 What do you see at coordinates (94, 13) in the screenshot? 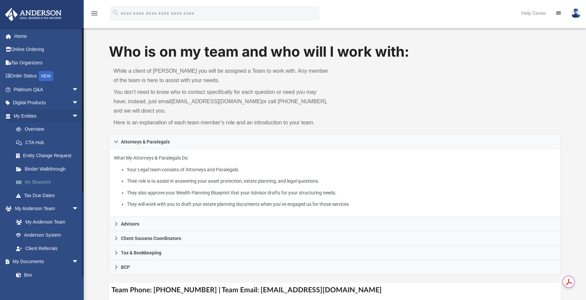
I see `i: menu` at bounding box center [94, 13].